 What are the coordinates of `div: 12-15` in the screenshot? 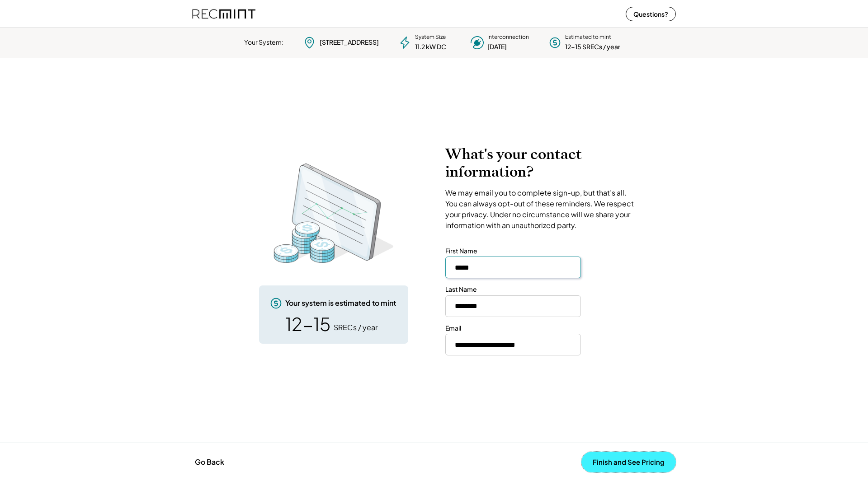 It's located at (308, 324).